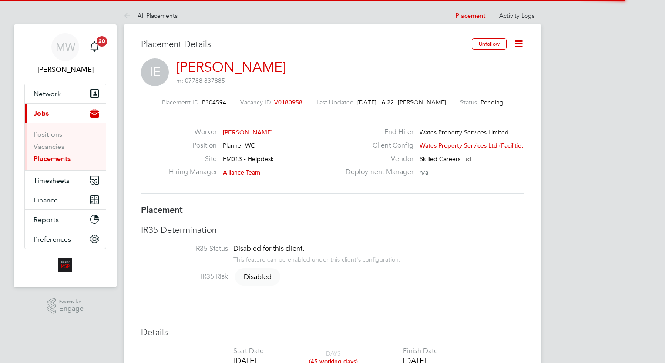 This screenshot has width=665, height=363. What do you see at coordinates (71, 301) in the screenshot?
I see `span: Powered by` at bounding box center [71, 301].